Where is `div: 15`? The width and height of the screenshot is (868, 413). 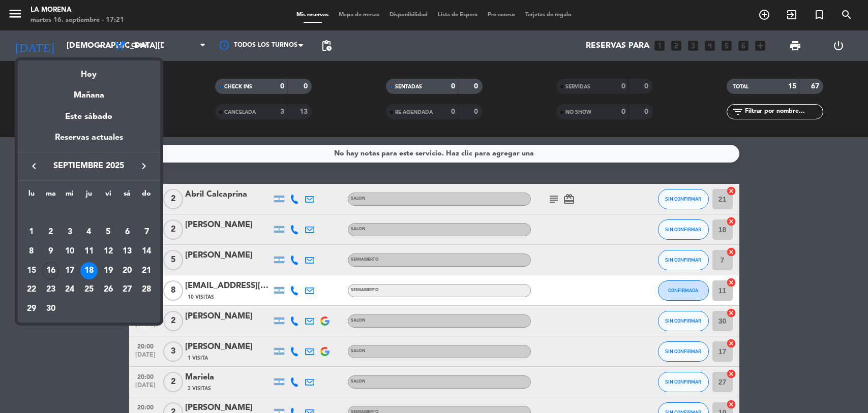 div: 15 is located at coordinates (32, 271).